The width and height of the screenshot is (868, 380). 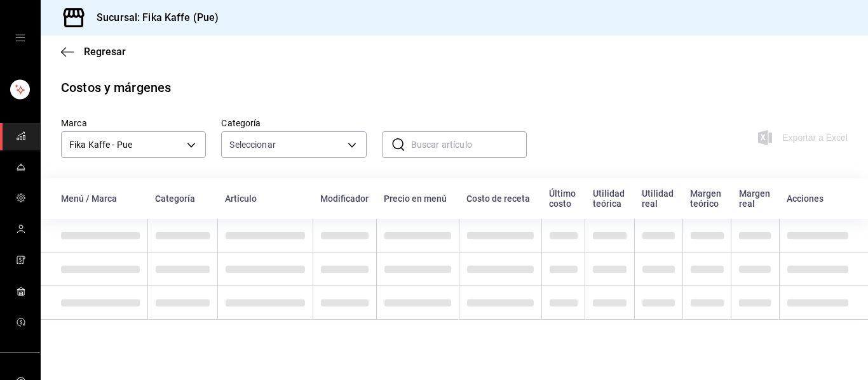 What do you see at coordinates (252, 145) in the screenshot?
I see `span: Seleccionar` at bounding box center [252, 145].